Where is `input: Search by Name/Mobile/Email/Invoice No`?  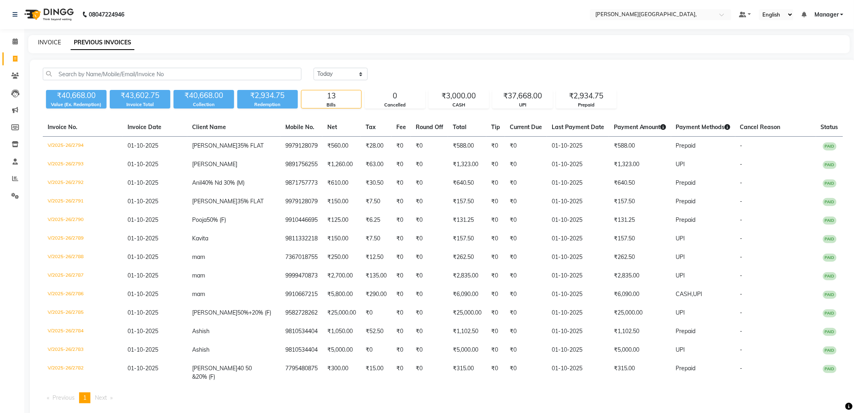 input: Search by Name/Mobile/Email/Invoice No is located at coordinates (172, 74).